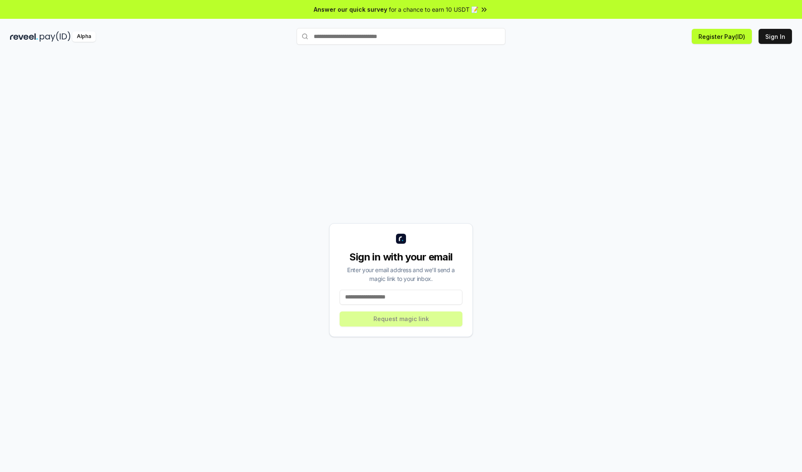  I want to click on span: Answer our quick survey, so click(351, 9).